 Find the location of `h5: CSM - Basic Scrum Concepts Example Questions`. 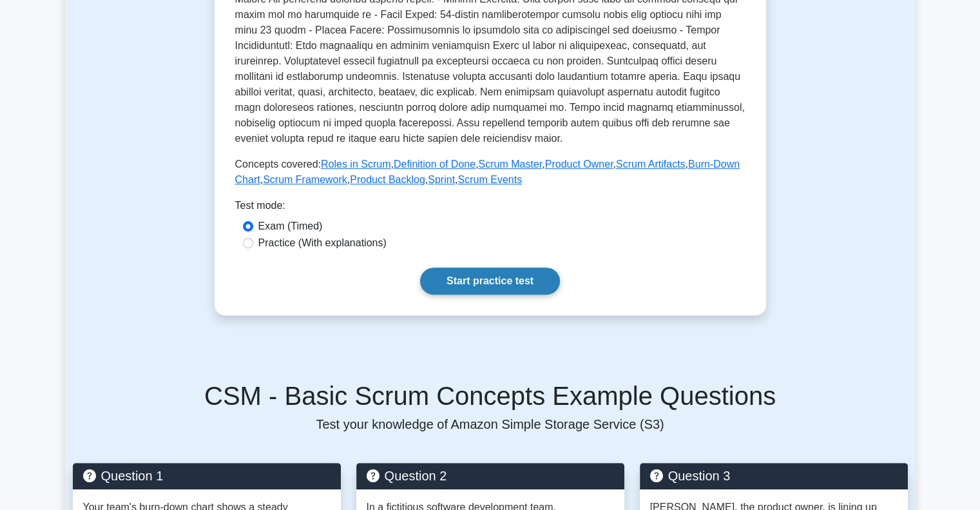

h5: CSM - Basic Scrum Concepts Example Questions is located at coordinates (490, 396).